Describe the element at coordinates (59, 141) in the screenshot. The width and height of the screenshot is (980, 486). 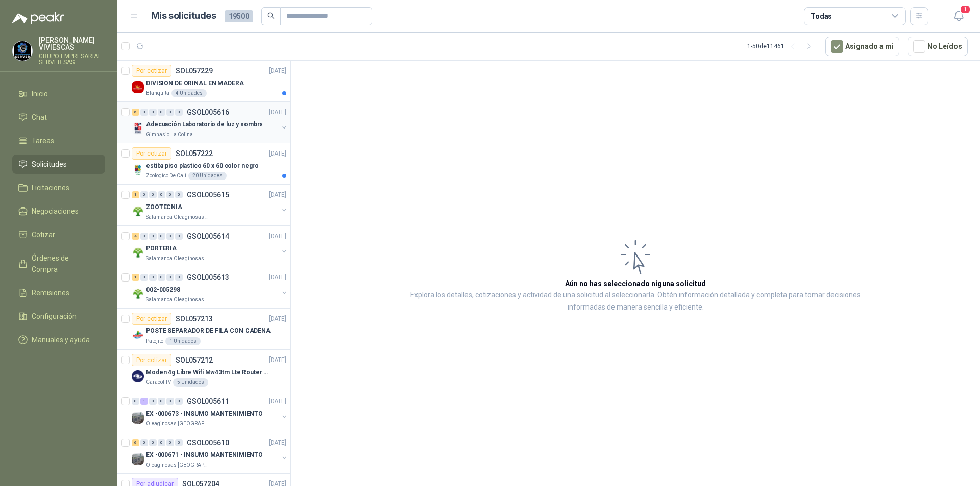
I see `a: Tareas` at that location.